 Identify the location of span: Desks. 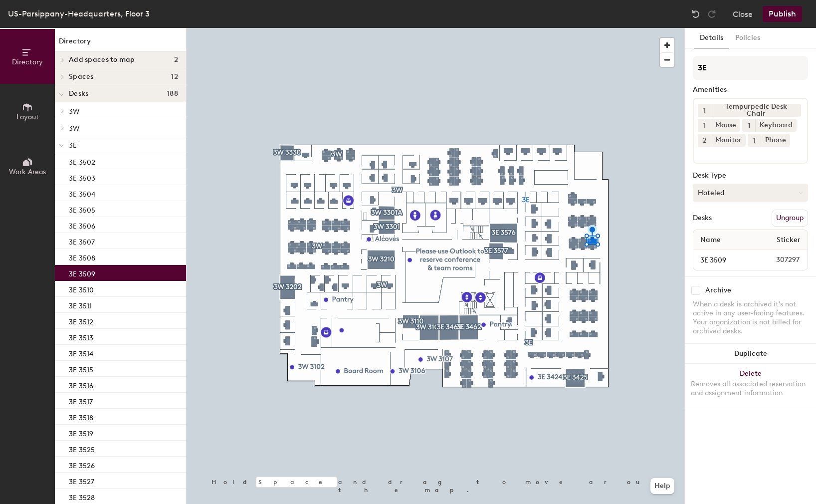
(78, 94).